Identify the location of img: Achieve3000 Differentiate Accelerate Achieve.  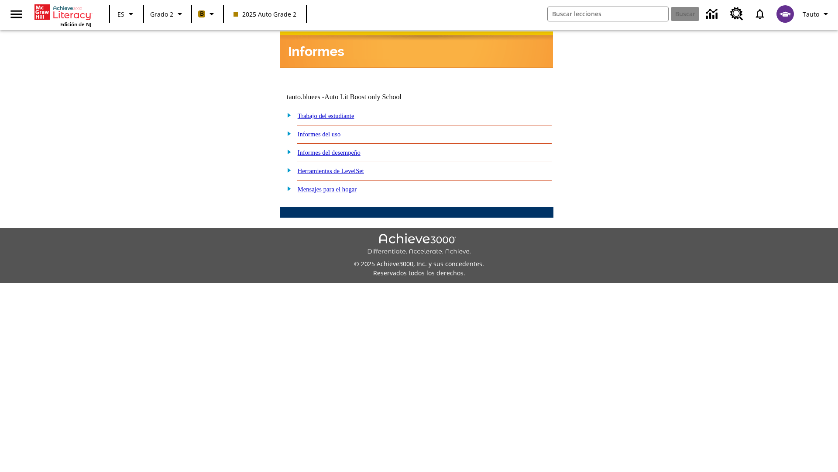
(419, 244).